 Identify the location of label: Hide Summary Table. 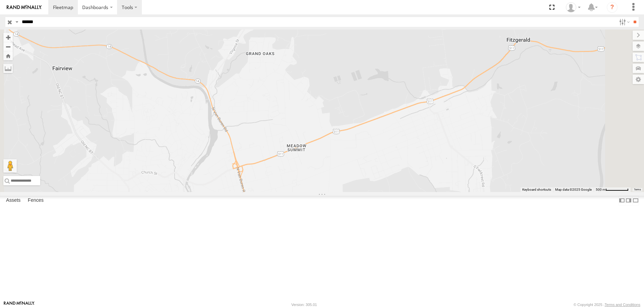
(636, 201).